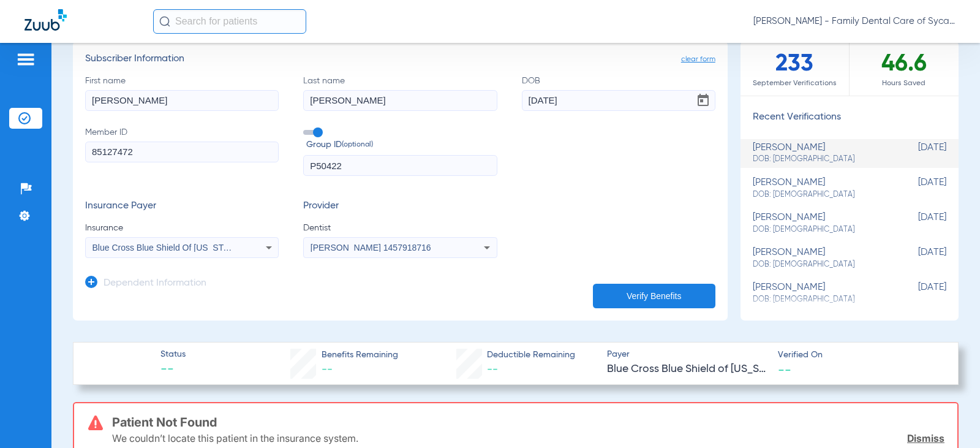 The width and height of the screenshot is (980, 448). What do you see at coordinates (795, 83) in the screenshot?
I see `span: September Verifications` at bounding box center [795, 83].